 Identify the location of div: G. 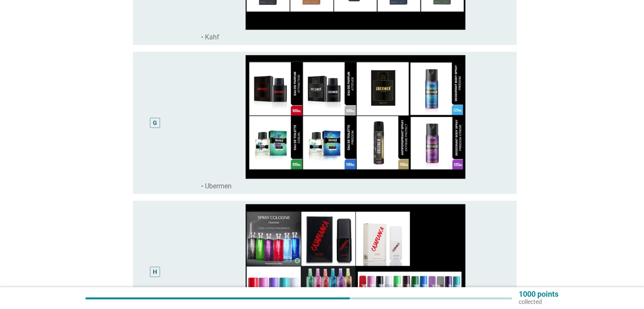
(155, 123).